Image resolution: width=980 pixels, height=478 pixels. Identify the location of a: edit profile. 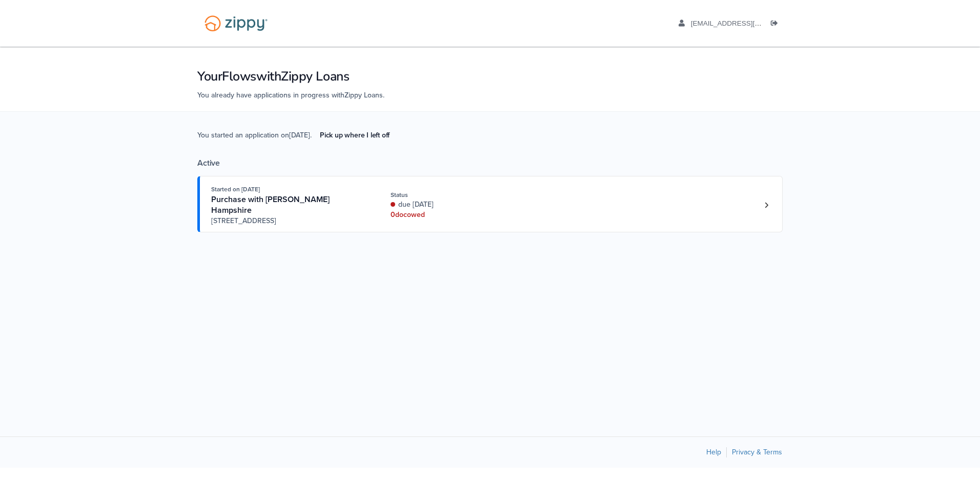
(744, 24).